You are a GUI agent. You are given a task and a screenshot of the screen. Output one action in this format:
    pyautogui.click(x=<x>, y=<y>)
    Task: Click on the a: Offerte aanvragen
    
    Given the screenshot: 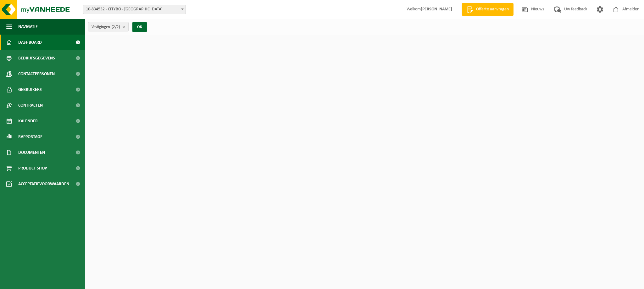 What is the action you would take?
    pyautogui.click(x=487, y=9)
    